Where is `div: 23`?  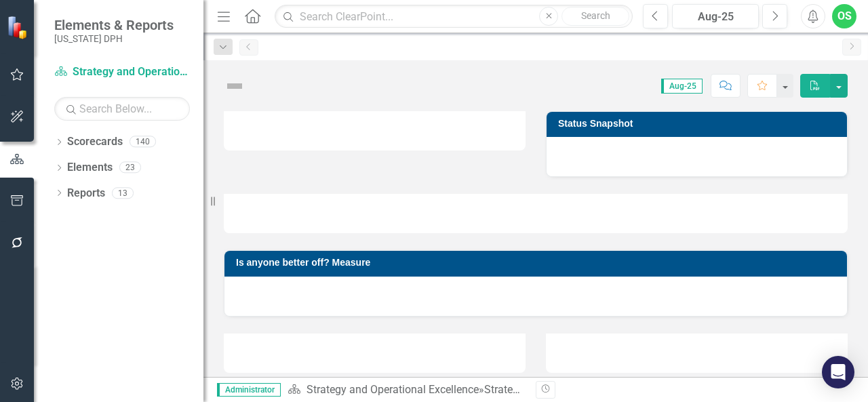
div: 23 is located at coordinates (130, 168).